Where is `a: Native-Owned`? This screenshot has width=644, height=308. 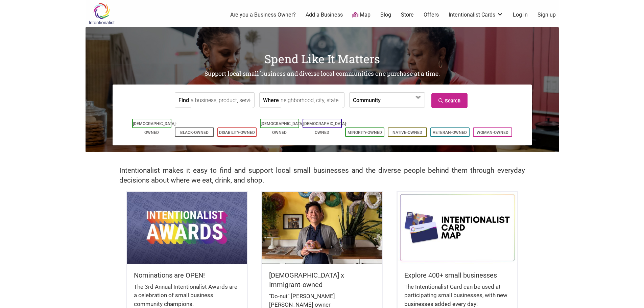
a: Native-Owned is located at coordinates (407, 132).